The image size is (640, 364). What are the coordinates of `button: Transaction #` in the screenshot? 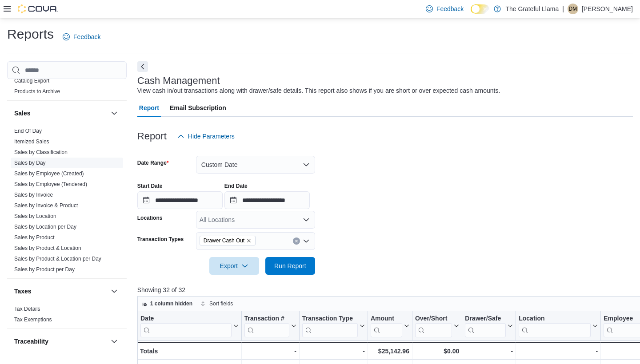 It's located at (270, 326).